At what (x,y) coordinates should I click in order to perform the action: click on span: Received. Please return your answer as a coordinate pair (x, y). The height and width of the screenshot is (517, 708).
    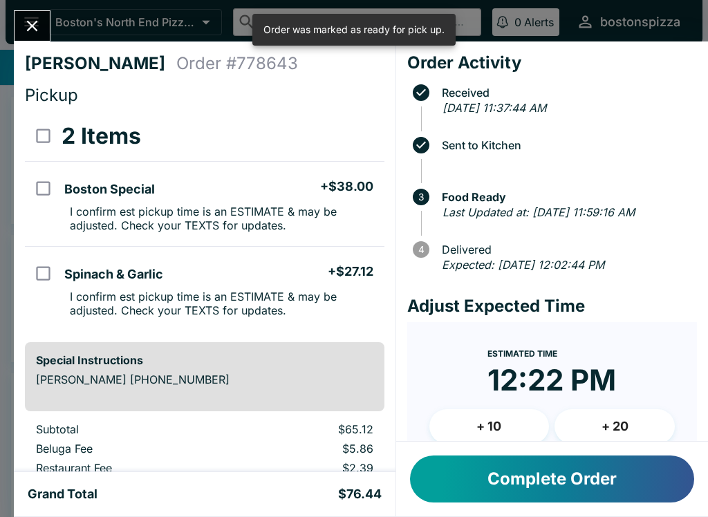
    Looking at the image, I should click on (566, 93).